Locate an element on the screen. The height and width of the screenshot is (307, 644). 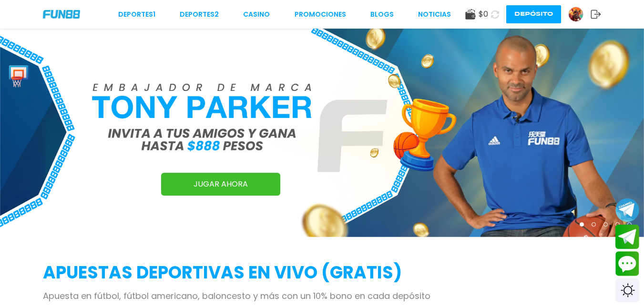
a: Promociones is located at coordinates (320, 14).